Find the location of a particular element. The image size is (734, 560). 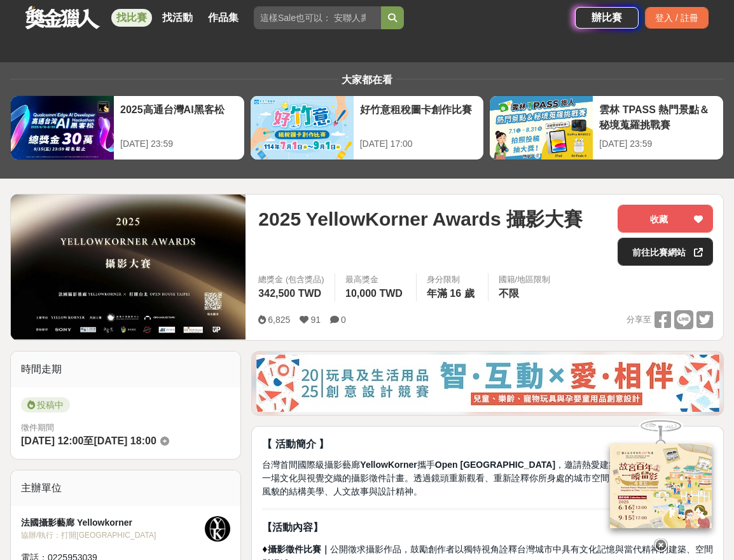

strong: 活動內容 is located at coordinates (292, 527).